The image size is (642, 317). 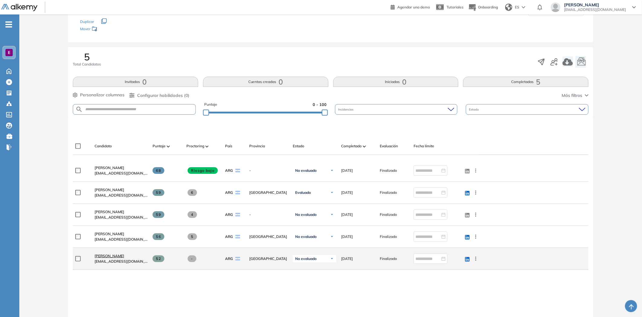 What do you see at coordinates (192, 193) in the screenshot?
I see `span: 6` at bounding box center [192, 193].